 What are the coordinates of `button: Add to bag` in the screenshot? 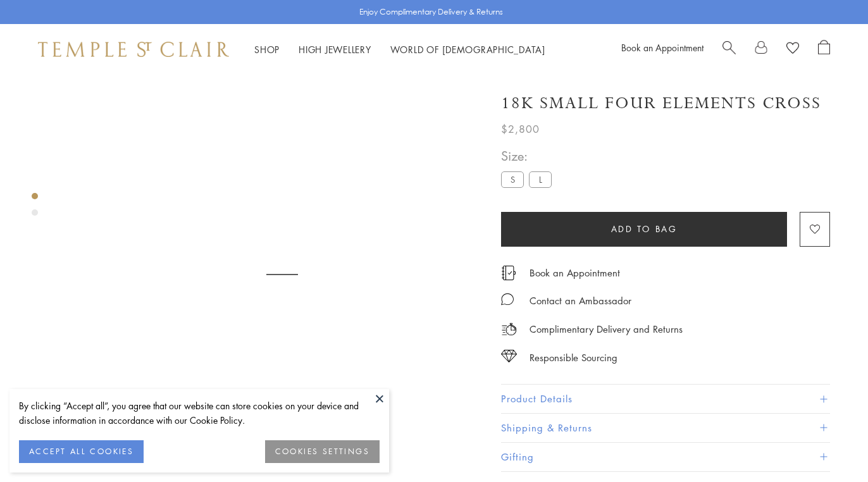 It's located at (644, 229).